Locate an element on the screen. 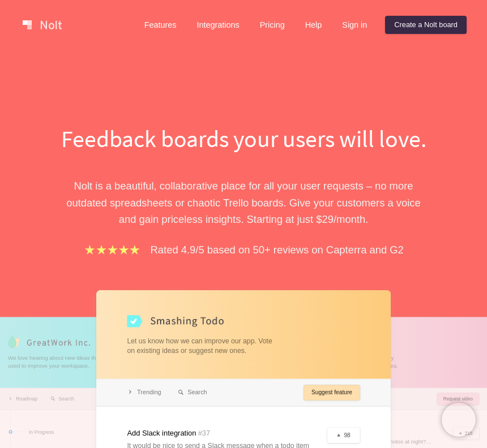  a: Features is located at coordinates (160, 25).